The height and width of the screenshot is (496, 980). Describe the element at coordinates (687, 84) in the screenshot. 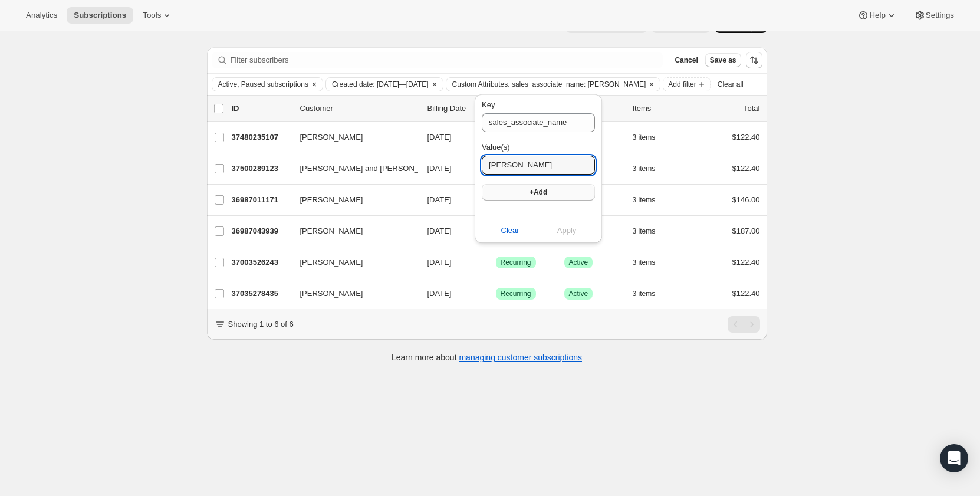

I see `button: Add filter` at that location.